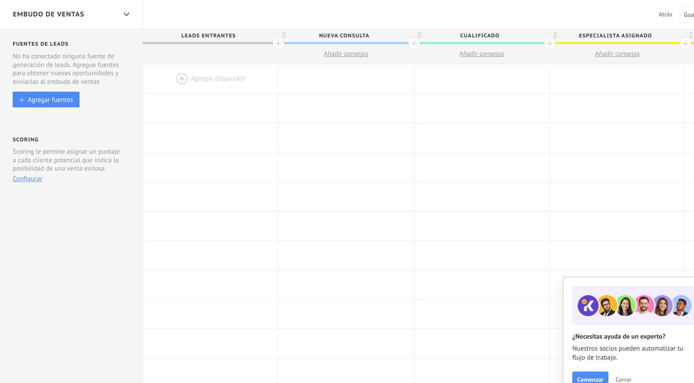 This screenshot has width=694, height=383. I want to click on div: Ayuda, so click(14, 304).